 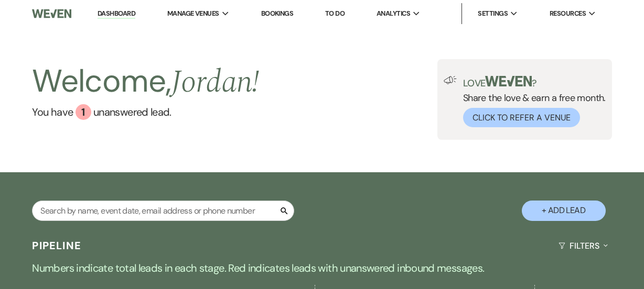 What do you see at coordinates (521, 117) in the screenshot?
I see `button: Click to Refer a Venue` at bounding box center [521, 117].